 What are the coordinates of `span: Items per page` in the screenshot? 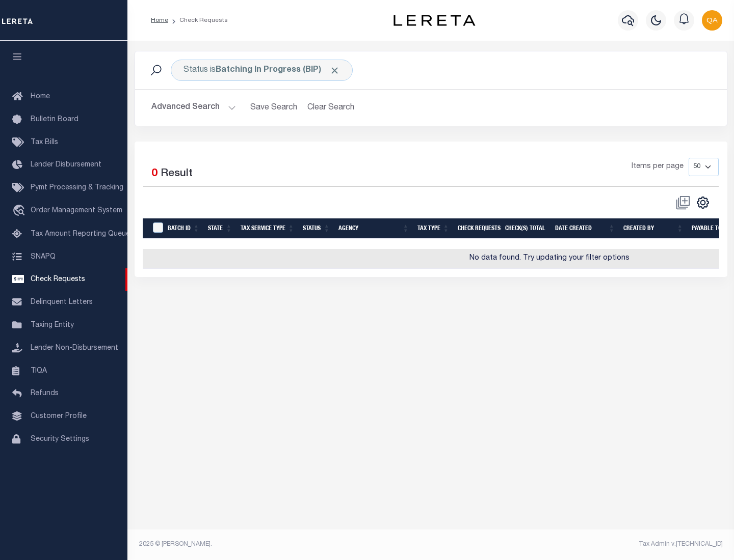 It's located at (657, 167).